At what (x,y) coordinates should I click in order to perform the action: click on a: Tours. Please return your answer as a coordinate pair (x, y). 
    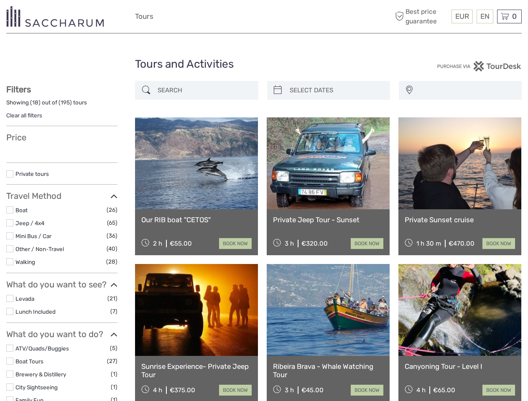
    Looking at the image, I should click on (144, 16).